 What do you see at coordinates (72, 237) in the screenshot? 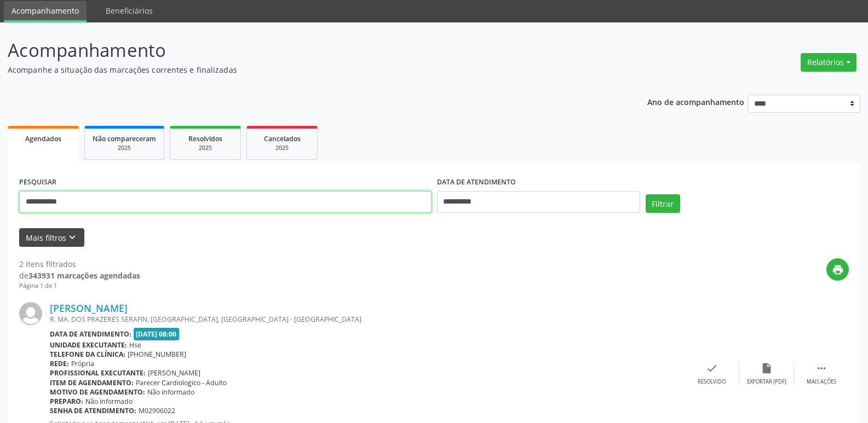
I see `i: keyboard_arrow_down` at bounding box center [72, 237].